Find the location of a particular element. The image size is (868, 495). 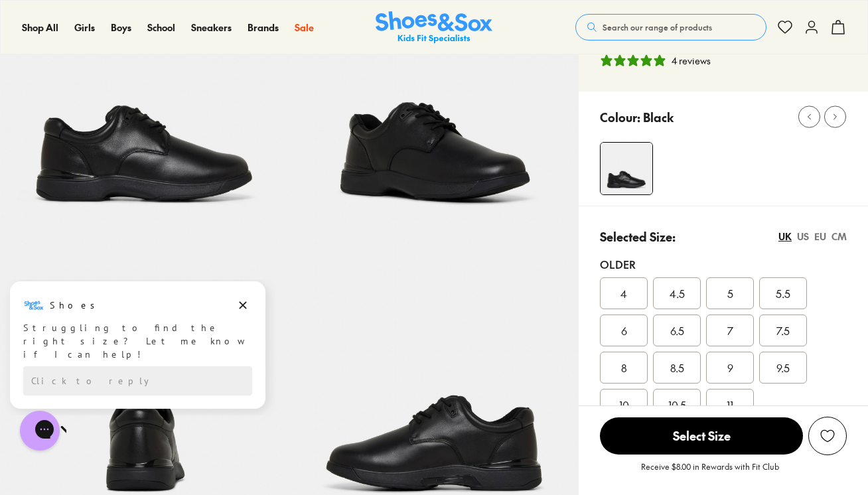

div: Campaign message is located at coordinates (138, 65).